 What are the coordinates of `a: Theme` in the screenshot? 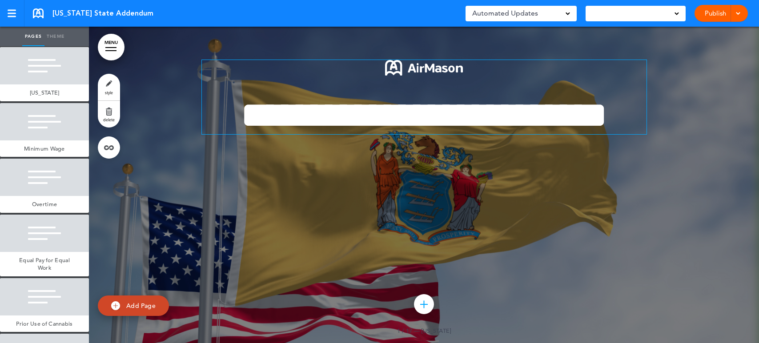 It's located at (56, 36).